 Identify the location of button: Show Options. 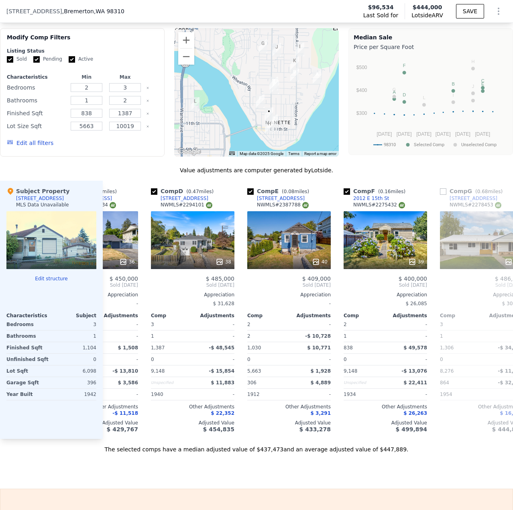
(499, 11).